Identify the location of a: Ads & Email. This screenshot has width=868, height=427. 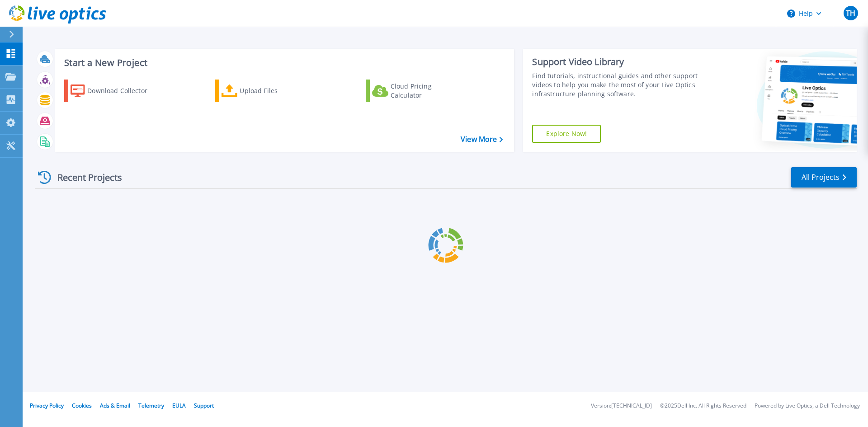
(115, 405).